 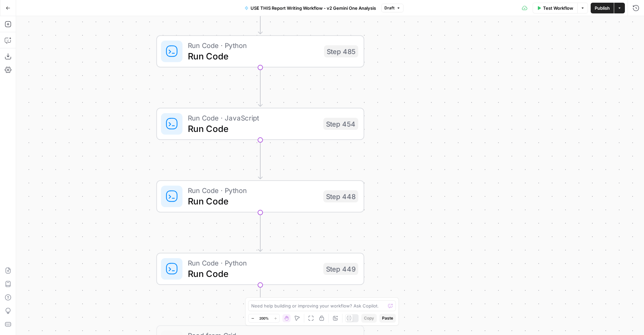 What do you see at coordinates (261, 196) in the screenshot?
I see `div: Run Code · PythonRun CodeStep 448` at bounding box center [261, 196].